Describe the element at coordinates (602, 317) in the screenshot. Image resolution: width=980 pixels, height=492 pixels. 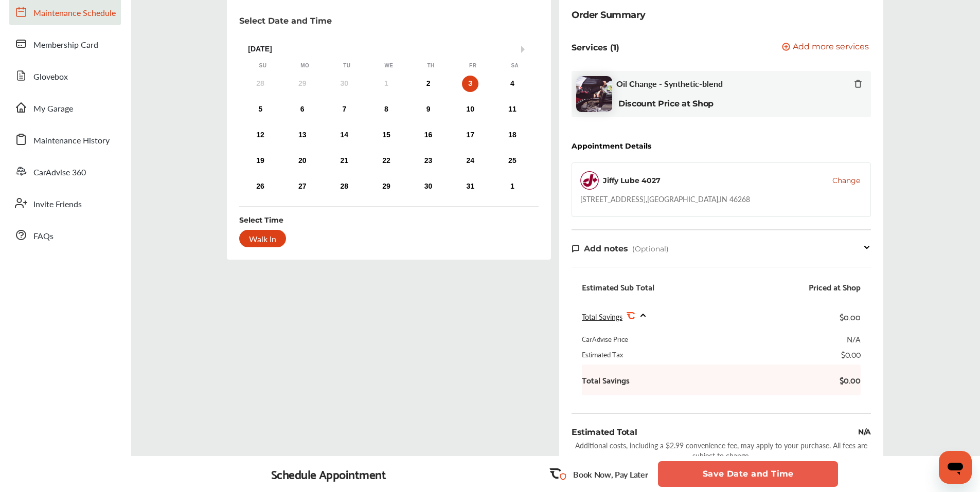
I see `span: Total Savings` at that location.